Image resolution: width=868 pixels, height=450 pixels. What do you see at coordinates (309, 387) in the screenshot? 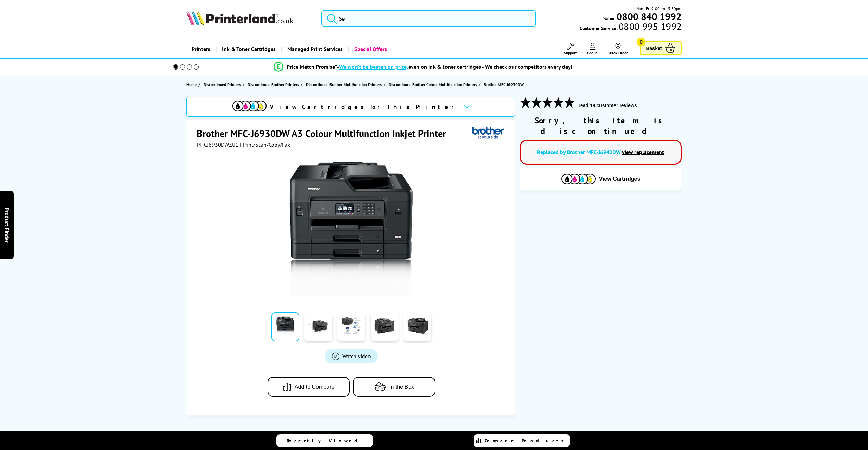
I see `button: Add to Compare` at bounding box center [309, 387].